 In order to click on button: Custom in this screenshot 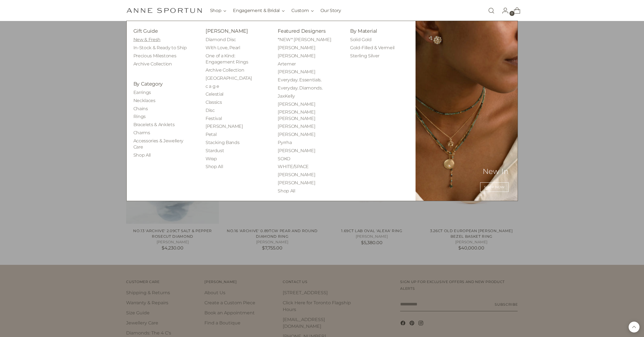, I will do `click(302, 11)`.